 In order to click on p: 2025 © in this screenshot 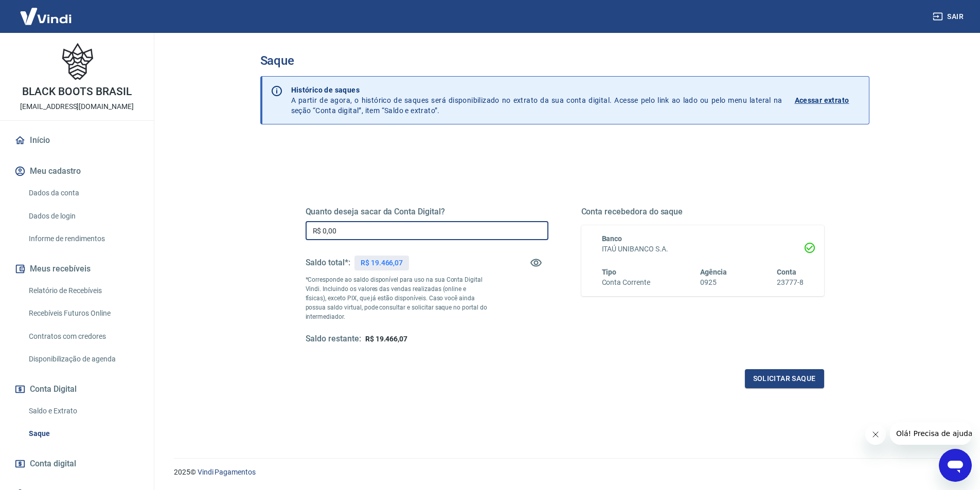, I will do `click(565, 472)`.